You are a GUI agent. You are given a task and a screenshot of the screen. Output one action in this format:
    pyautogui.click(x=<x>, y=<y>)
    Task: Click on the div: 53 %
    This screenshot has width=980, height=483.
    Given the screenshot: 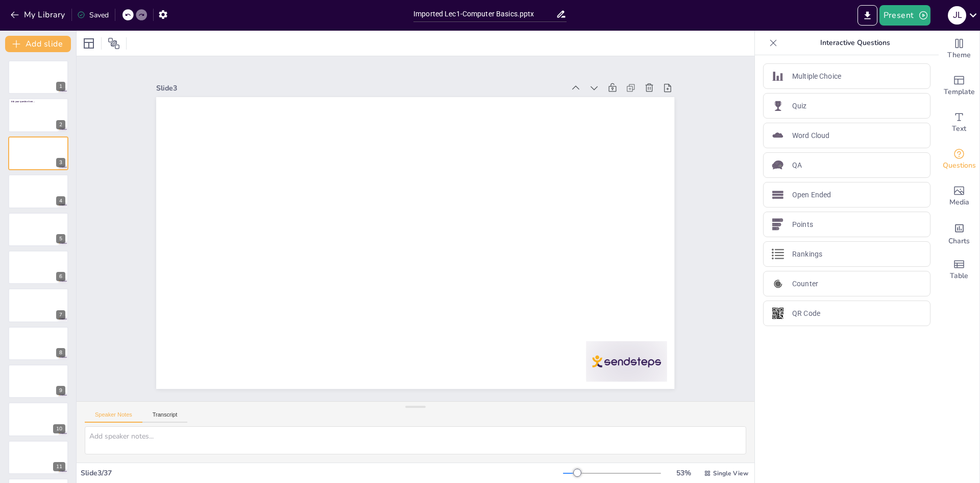 What is the action you would take?
    pyautogui.click(x=684, y=472)
    